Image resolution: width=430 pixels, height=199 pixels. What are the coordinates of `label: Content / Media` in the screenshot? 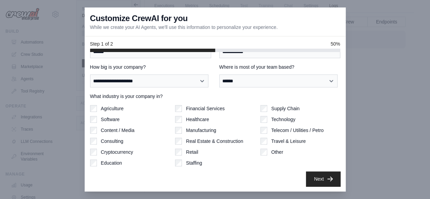 It's located at (118, 130).